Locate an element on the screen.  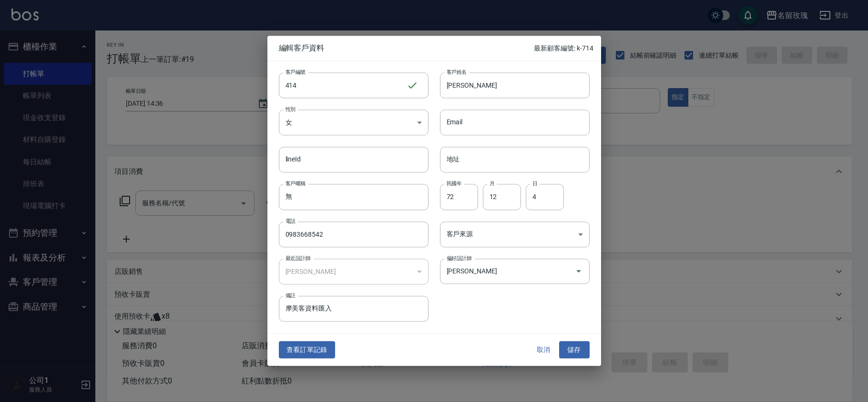
button: 儲存 is located at coordinates (575, 350).